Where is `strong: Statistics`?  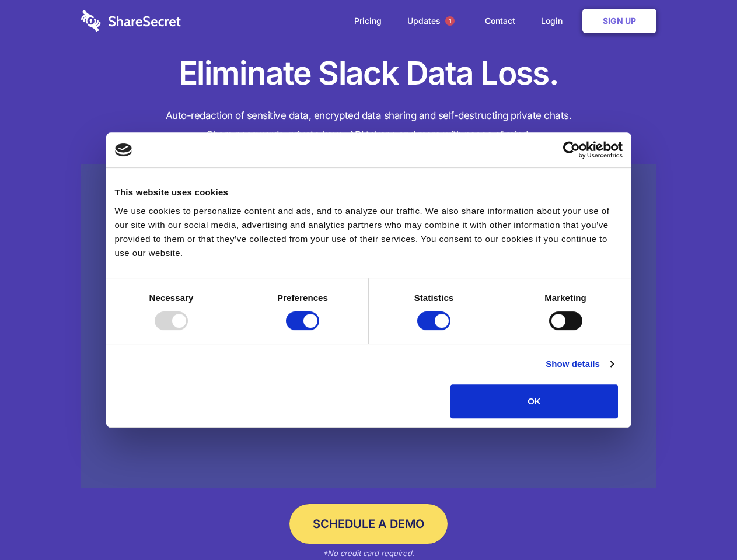 strong: Statistics is located at coordinates (434, 298).